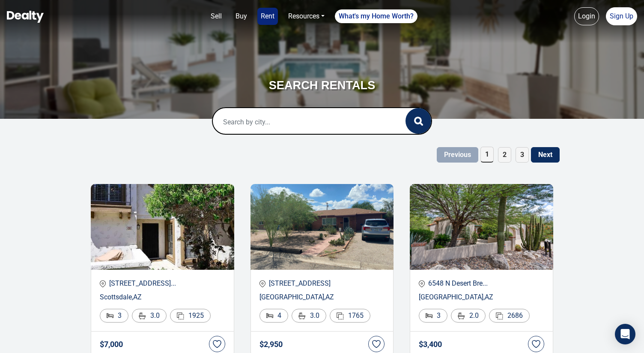 The width and height of the screenshot is (644, 353). Describe the element at coordinates (25, 17) in the screenshot. I see `img: Dealty - Buy, Sell & Rent Homes` at that location.